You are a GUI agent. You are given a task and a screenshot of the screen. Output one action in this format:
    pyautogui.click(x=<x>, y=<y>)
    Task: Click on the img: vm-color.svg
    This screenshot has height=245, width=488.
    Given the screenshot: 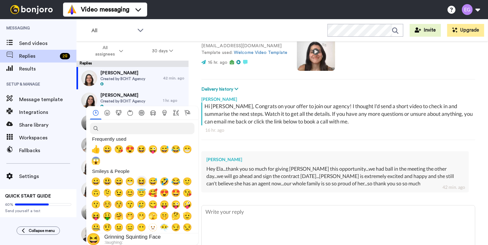 What is the action you would take?
    pyautogui.click(x=72, y=10)
    